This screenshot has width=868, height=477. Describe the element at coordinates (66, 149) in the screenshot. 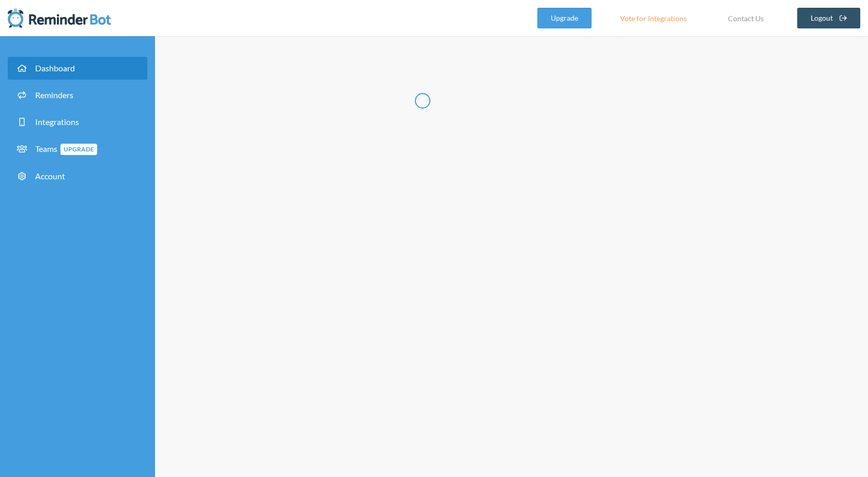

I see `span: Teams` at that location.